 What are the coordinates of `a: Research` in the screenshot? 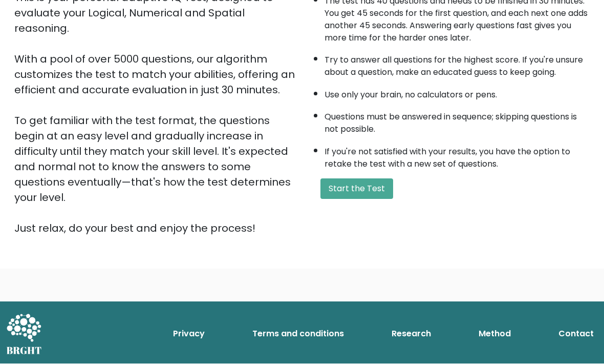 It's located at (412, 334).